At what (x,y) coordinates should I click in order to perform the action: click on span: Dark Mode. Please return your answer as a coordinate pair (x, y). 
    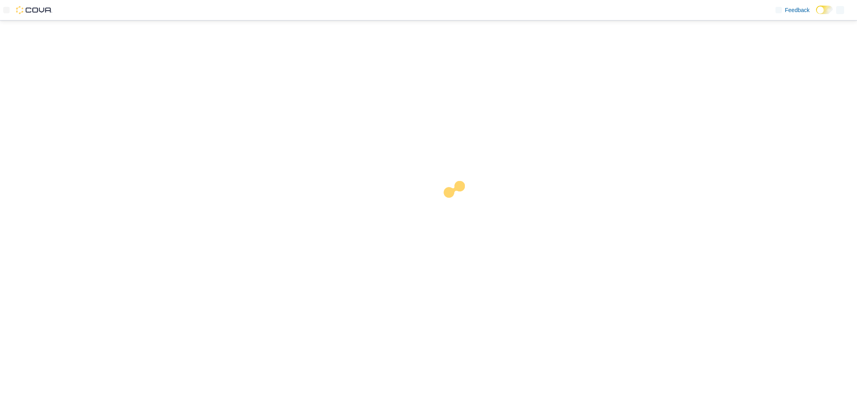
    Looking at the image, I should click on (816, 14).